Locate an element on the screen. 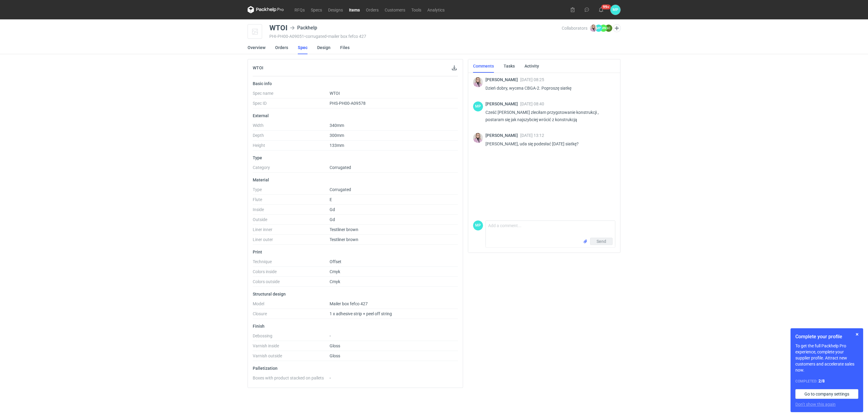 This screenshot has height=417, width=868. a: Analytics is located at coordinates (436, 10).